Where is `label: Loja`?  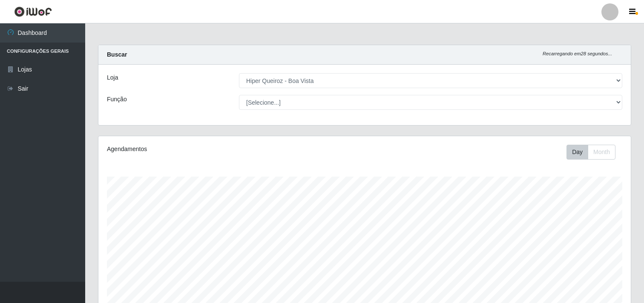 label: Loja is located at coordinates (112, 77).